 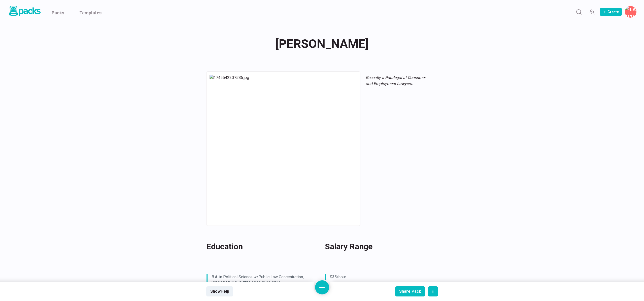 I want to click on img: 1745542207586.jpg, so click(x=284, y=149).